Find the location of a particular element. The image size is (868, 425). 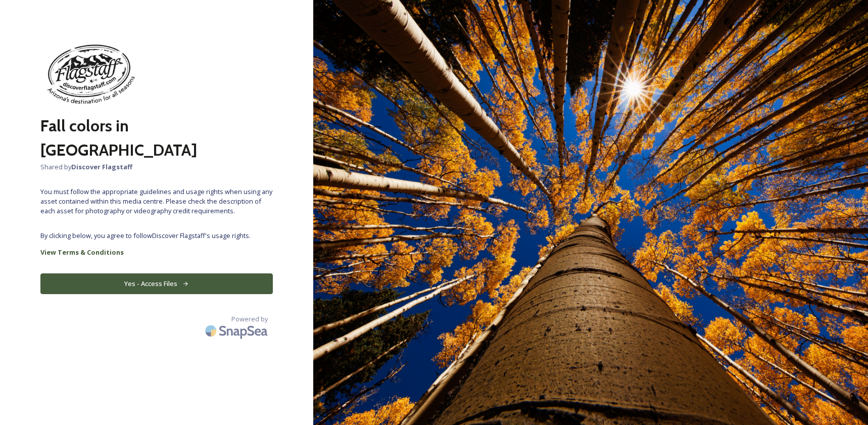

strong: Discover Flagstaff is located at coordinates (101, 166).